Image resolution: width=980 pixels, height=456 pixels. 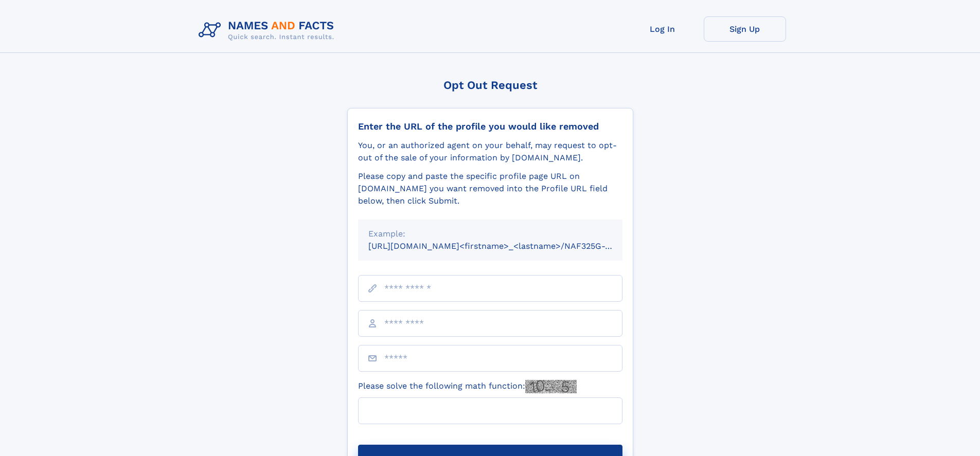 I want to click on div: Opt Out Request, so click(x=490, y=85).